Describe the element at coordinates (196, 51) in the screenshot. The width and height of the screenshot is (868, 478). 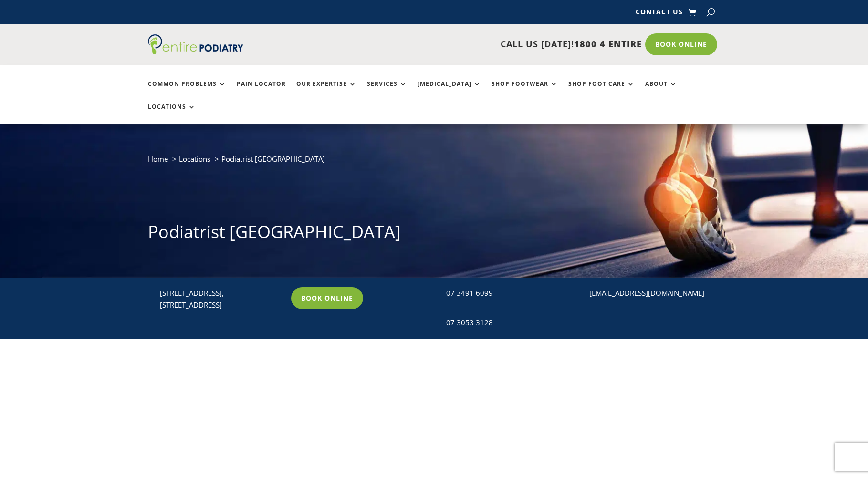
I see `a: Entire Podiatry` at that location.